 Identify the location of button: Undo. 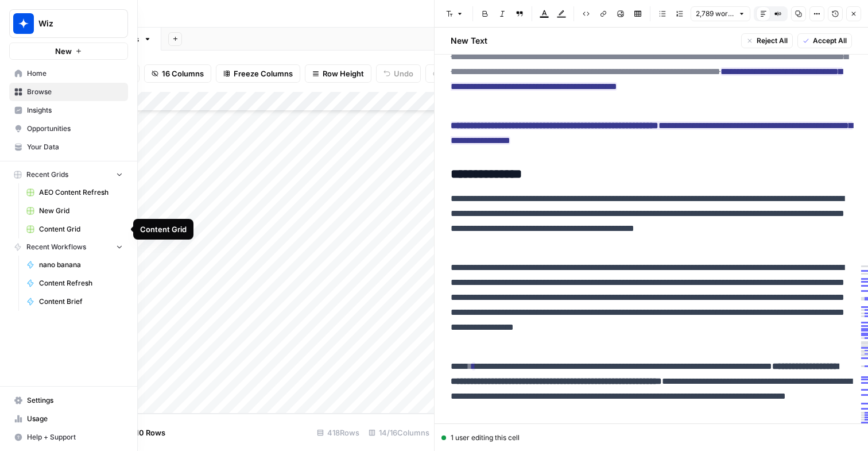
(398, 74).